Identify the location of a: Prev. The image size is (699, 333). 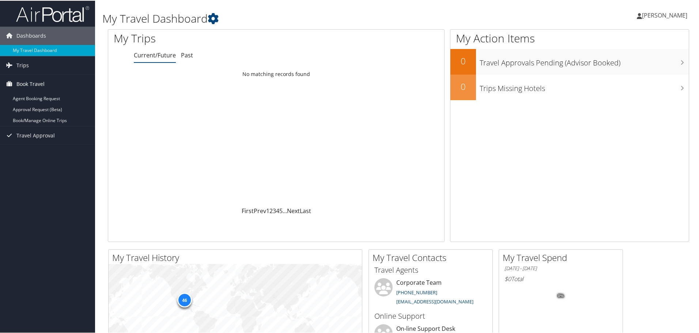
(260, 210).